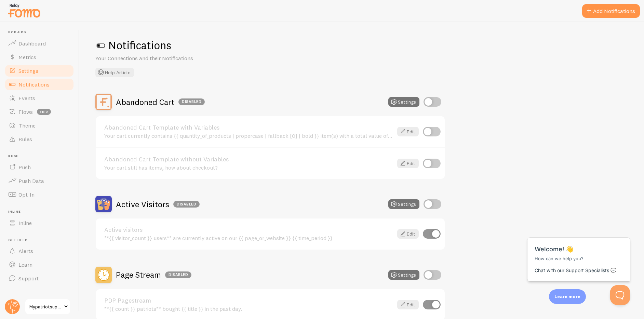 The height and width of the screenshot is (319, 644). I want to click on h2: Page Stream, so click(154, 275).